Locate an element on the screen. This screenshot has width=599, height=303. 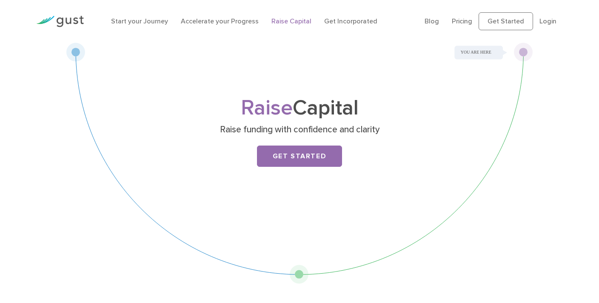
h1: Capital is located at coordinates (299, 108).